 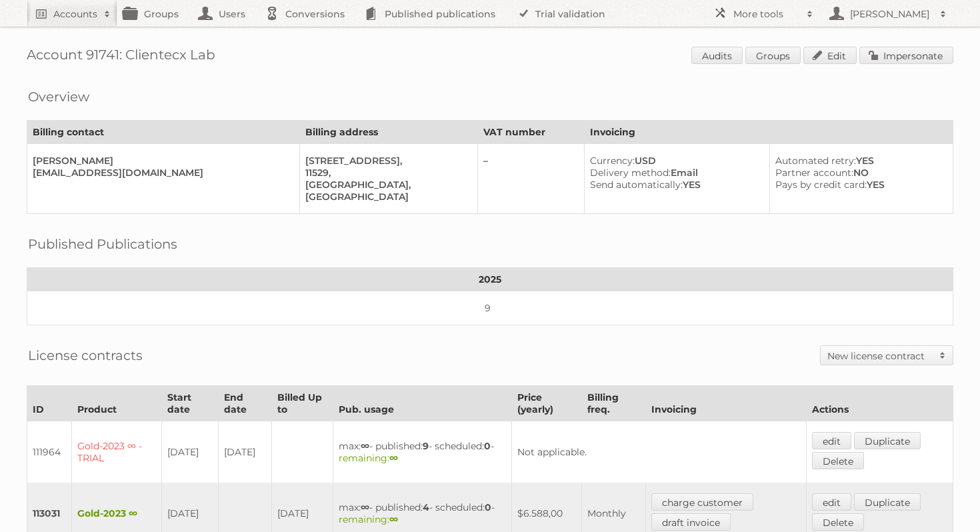 I want to click on span: Delivery method:, so click(x=630, y=173).